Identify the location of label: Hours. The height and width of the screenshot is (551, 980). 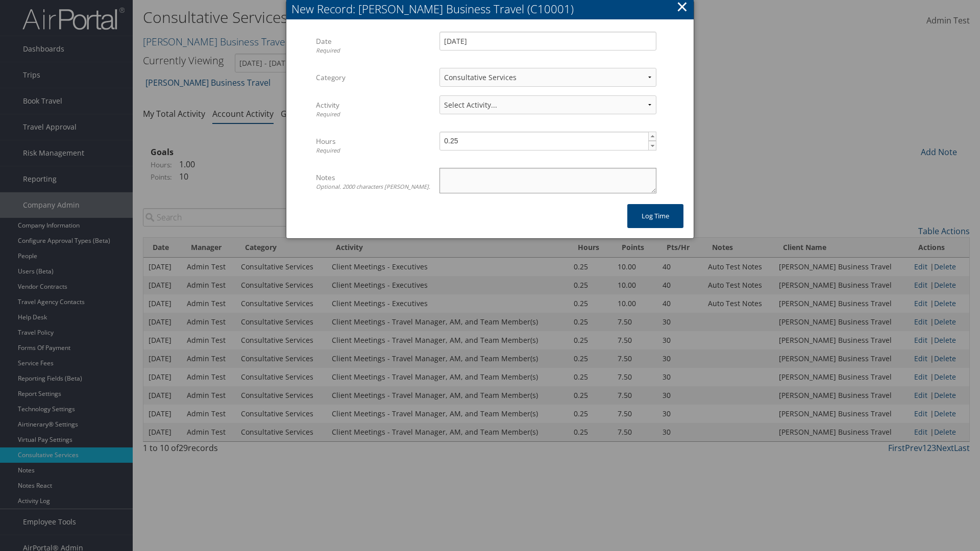
(373, 145).